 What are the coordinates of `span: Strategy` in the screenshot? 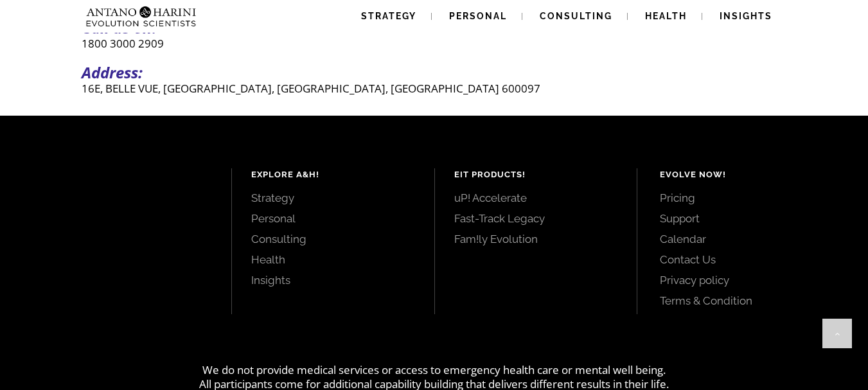 It's located at (389, 16).